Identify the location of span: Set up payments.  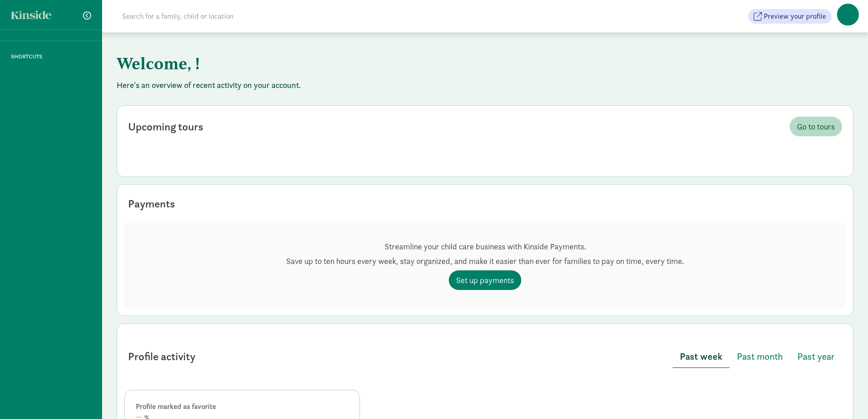
(484, 280).